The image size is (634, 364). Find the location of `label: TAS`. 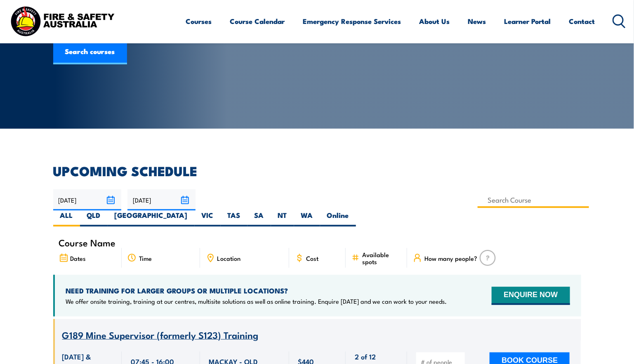

label: TAS is located at coordinates (234, 218).